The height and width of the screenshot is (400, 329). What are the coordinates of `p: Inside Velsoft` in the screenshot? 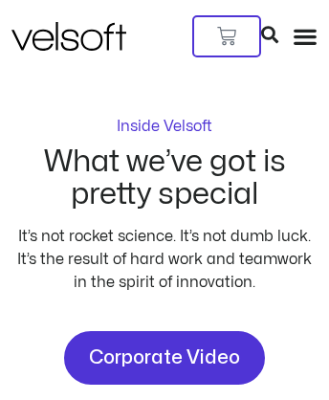 It's located at (165, 126).